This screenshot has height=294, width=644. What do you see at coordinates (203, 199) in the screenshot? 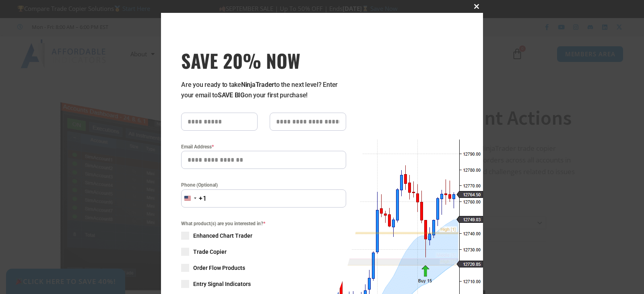
I see `div: +1` at bounding box center [203, 199].